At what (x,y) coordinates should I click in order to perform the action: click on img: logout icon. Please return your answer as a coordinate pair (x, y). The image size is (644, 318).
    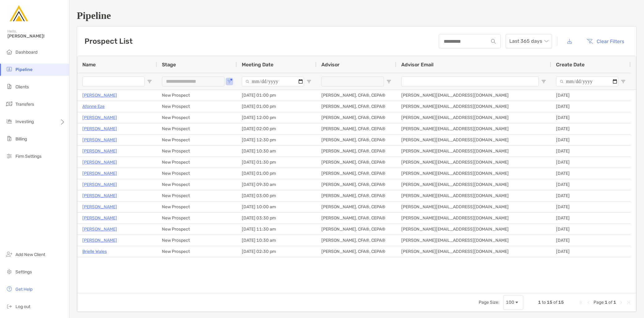
    Looking at the image, I should click on (9, 306).